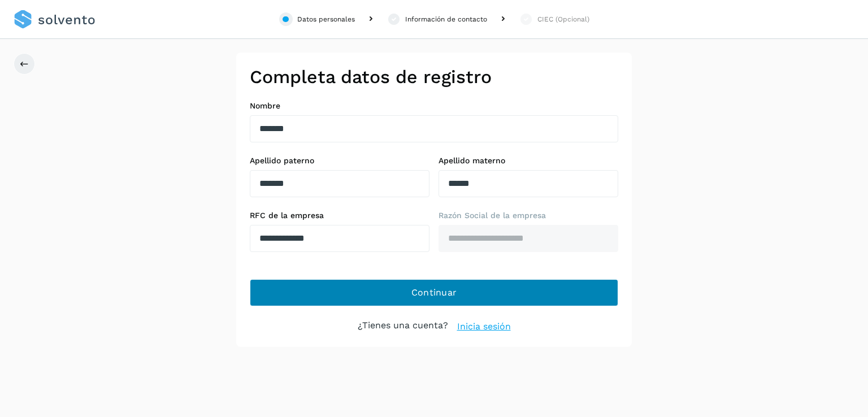 The height and width of the screenshot is (417, 868). I want to click on label: Apellido paterno, so click(340, 160).